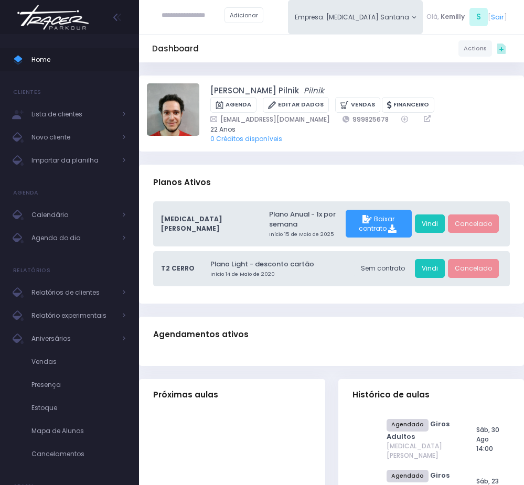  I want to click on a: 0 Créditos disponíveis, so click(246, 138).